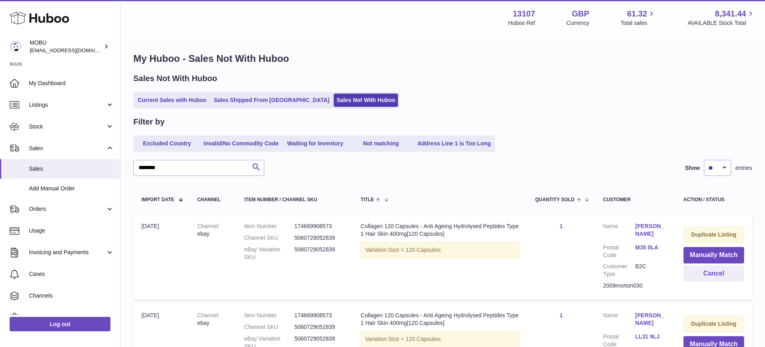 The image size is (765, 347). What do you see at coordinates (714, 200) in the screenshot?
I see `div: Action / Status` at bounding box center [714, 200].